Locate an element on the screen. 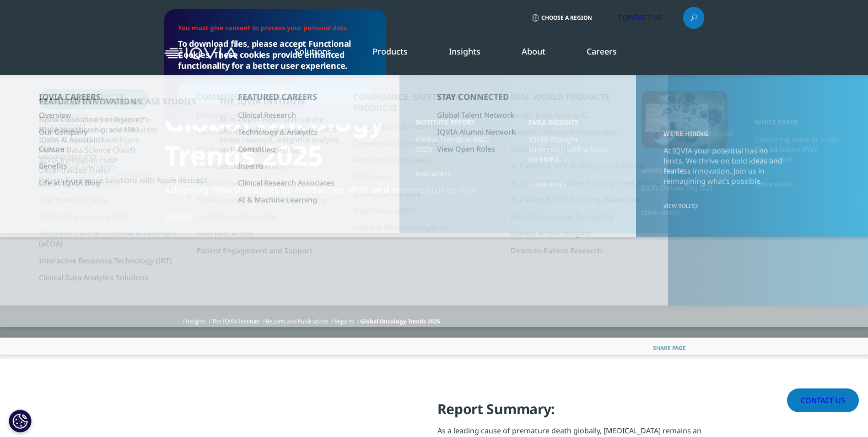 This screenshot has height=437, width=868. div: Adopting new therapies as modalities shift and expenditures rise is located at coordinates (321, 189).